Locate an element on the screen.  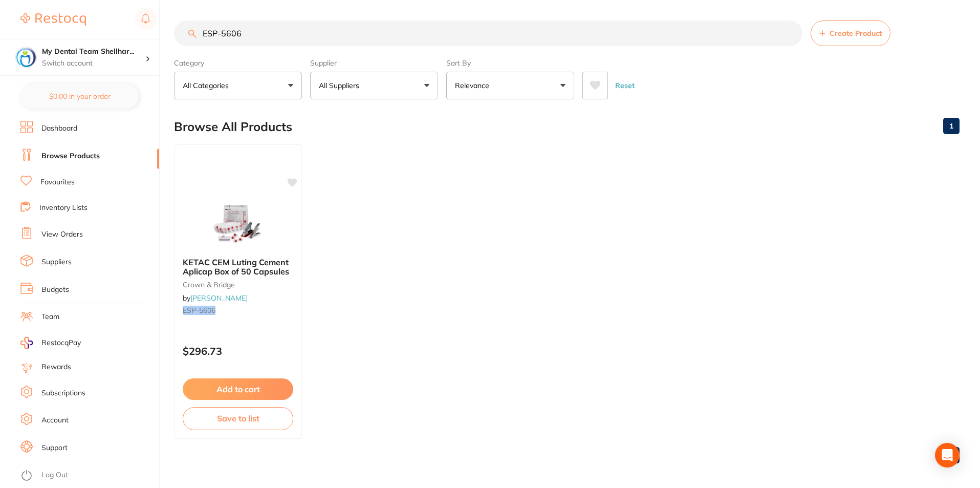
h2: Browse All Products is located at coordinates (233, 127).